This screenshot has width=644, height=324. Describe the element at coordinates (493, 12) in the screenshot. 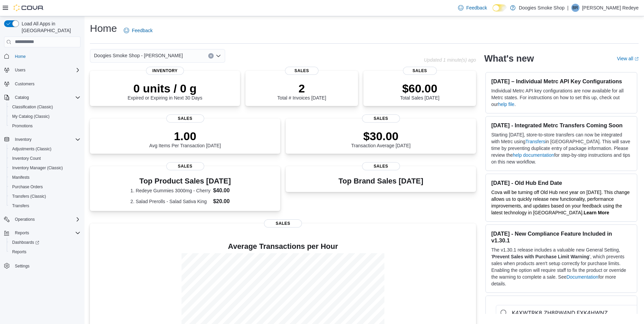

I see `span: Dark Mode` at that location.